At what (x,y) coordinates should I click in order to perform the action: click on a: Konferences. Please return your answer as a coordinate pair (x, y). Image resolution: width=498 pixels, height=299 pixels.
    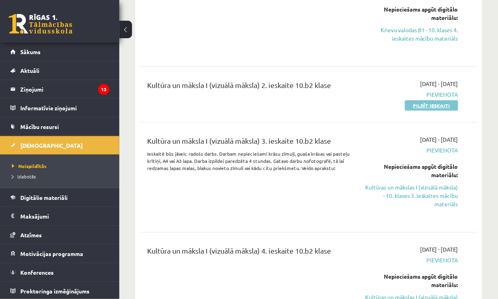
    Looking at the image, I should click on (60, 272).